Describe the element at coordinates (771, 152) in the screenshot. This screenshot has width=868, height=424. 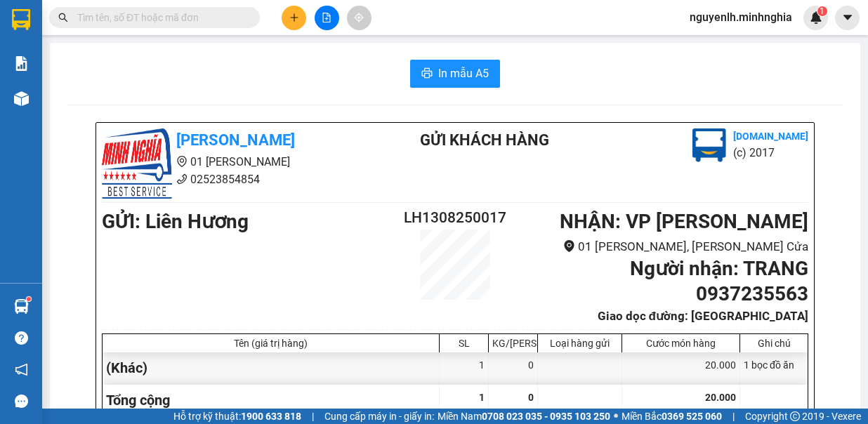
I see `li: (c) 2017` at that location.